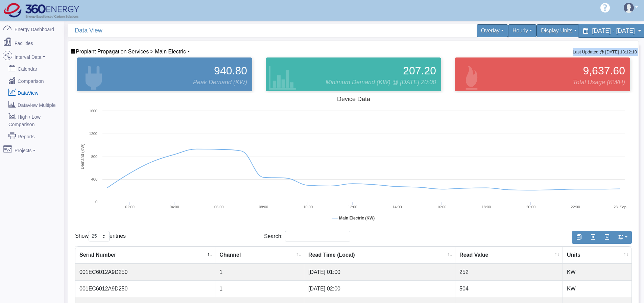 This screenshot has width=644, height=303. I want to click on text: 1200, so click(93, 134).